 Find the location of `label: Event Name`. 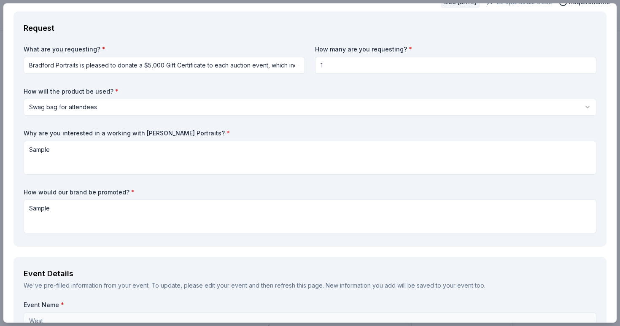

label: Event Name is located at coordinates (310, 305).